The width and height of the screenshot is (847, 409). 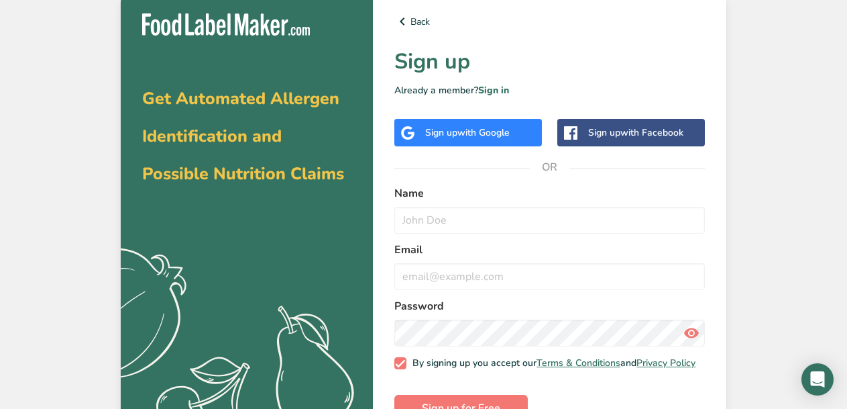 What do you see at coordinates (494, 90) in the screenshot?
I see `a: Sign in` at bounding box center [494, 90].